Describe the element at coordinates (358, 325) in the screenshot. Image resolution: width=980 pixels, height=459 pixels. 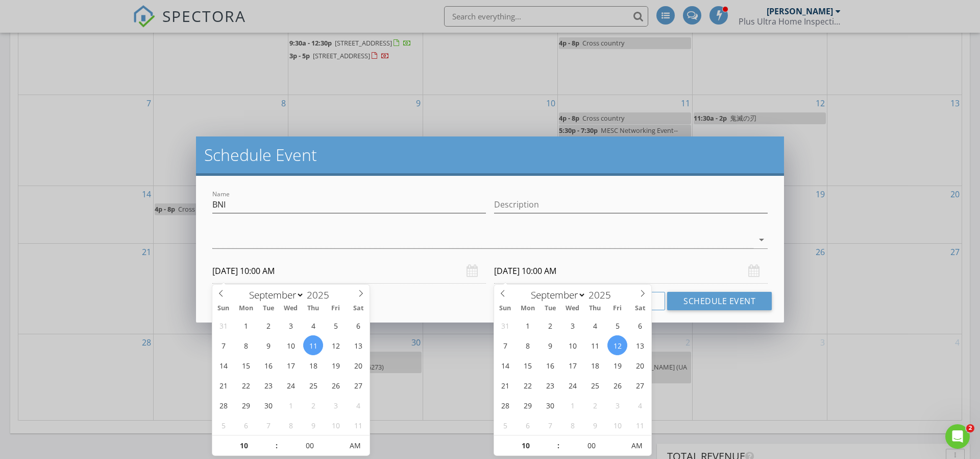
I see `span: September 6, 2025` at that location.